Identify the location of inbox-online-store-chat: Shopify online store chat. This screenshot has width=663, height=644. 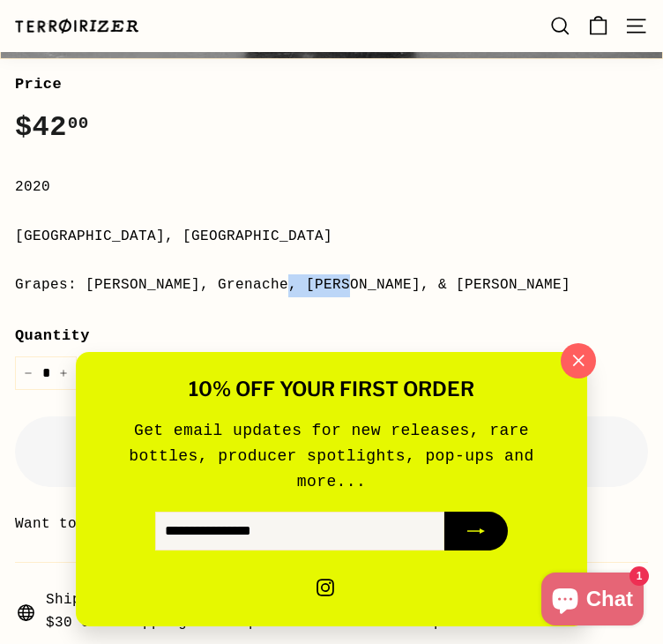
(593, 600).